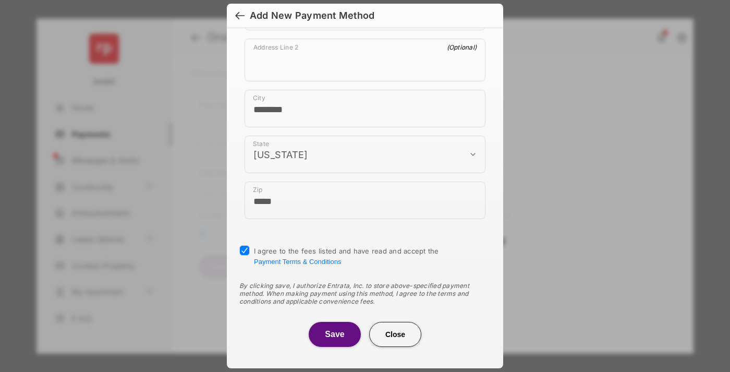  Describe the element at coordinates (346, 256) in the screenshot. I see `span: I agree to the fees listed and have read and accept the` at that location.